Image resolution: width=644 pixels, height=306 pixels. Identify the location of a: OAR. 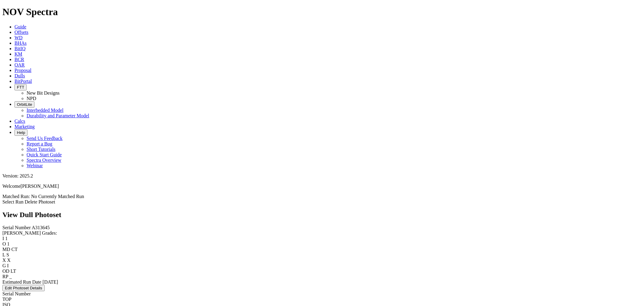
(19, 65).